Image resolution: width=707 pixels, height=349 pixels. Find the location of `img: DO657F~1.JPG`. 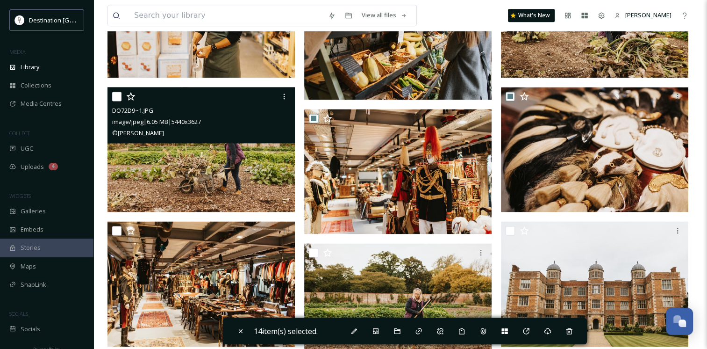

img: DO657F~1.JPG is located at coordinates (595, 284).